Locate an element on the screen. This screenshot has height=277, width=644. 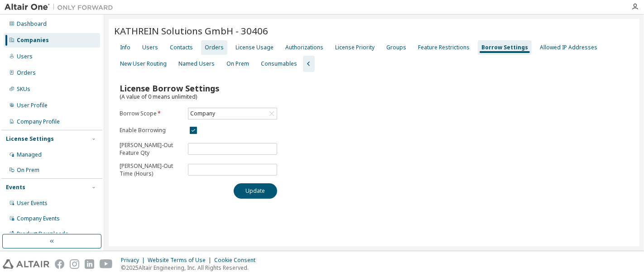
button: Update is located at coordinates (256, 191).